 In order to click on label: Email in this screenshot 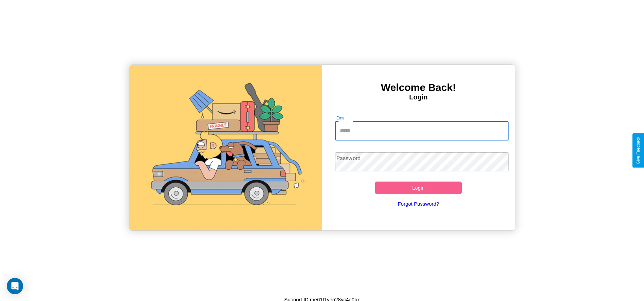, I will do `click(342, 118)`.